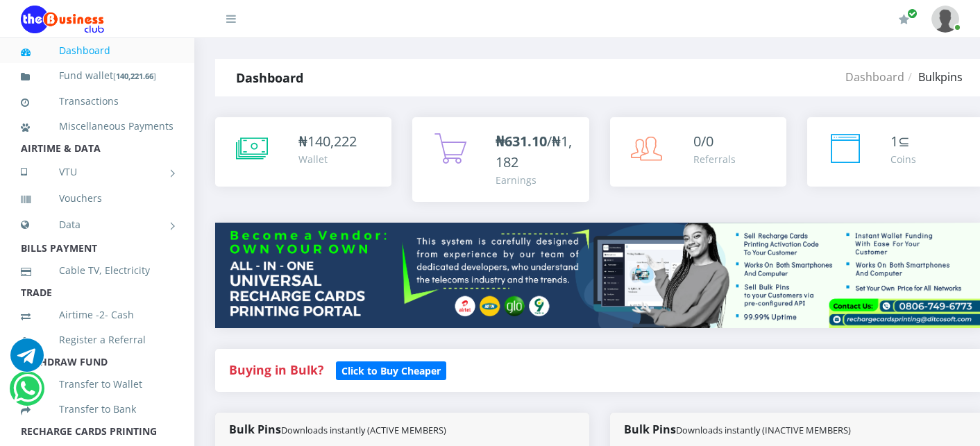  Describe the element at coordinates (269, 78) in the screenshot. I see `strong: Dashboard` at that location.